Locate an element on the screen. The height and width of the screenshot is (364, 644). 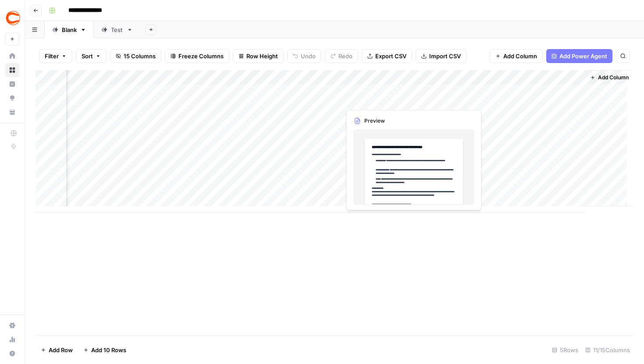
a: Test is located at coordinates (117, 30).